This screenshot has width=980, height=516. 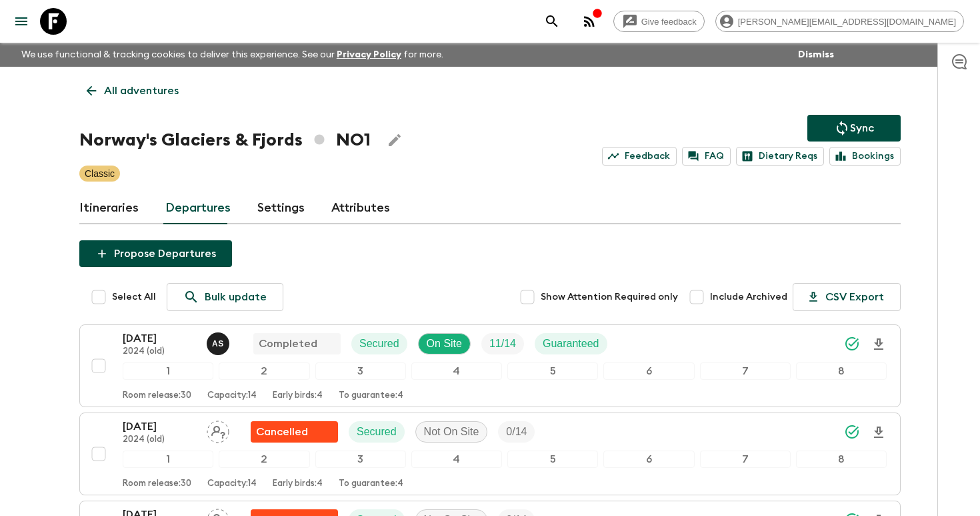 What do you see at coordinates (862, 128) in the screenshot?
I see `p: Sync` at bounding box center [862, 128].